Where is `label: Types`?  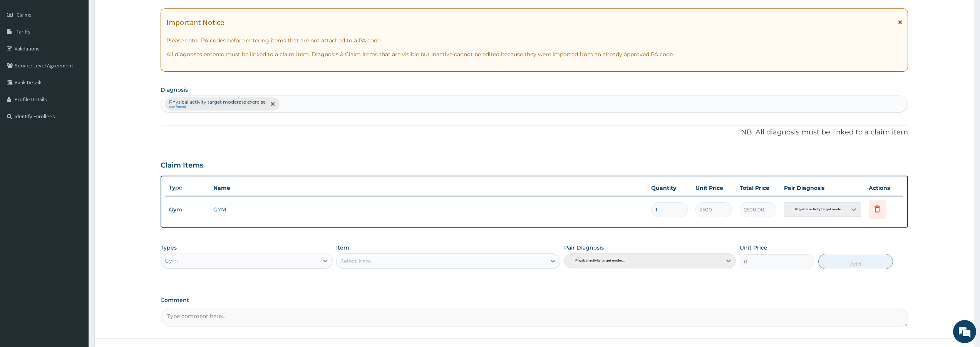
label: Types is located at coordinates (169, 248).